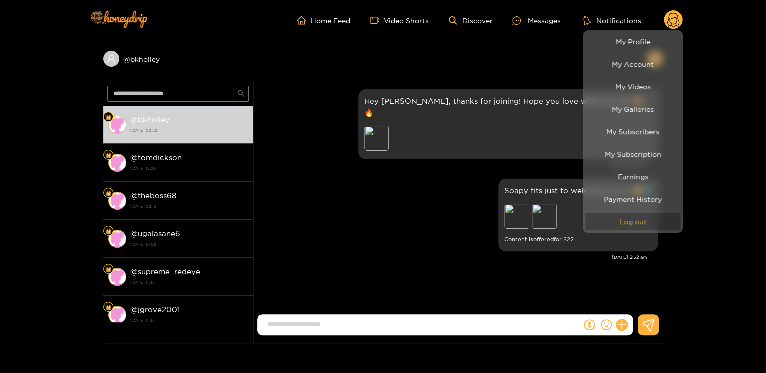 This screenshot has width=766, height=373. Describe the element at coordinates (633, 199) in the screenshot. I see `a: Payment History` at that location.